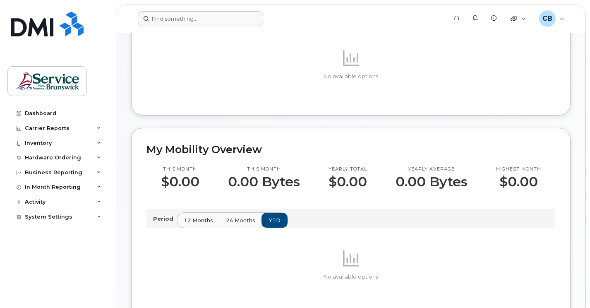 This screenshot has width=590, height=308. Describe the element at coordinates (518, 169) in the screenshot. I see `p: Highest month` at that location.